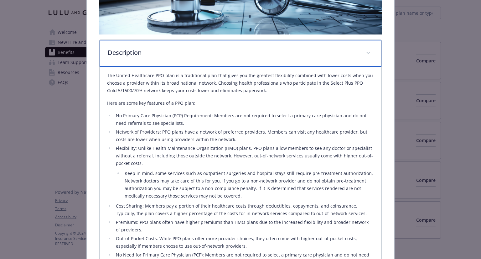 The height and width of the screenshot is (259, 481). What do you see at coordinates (244, 136) in the screenshot?
I see `li: Network of Providers: PPO plans have a network of preferred providers. Members can visit any heal...` at bounding box center [244, 136].